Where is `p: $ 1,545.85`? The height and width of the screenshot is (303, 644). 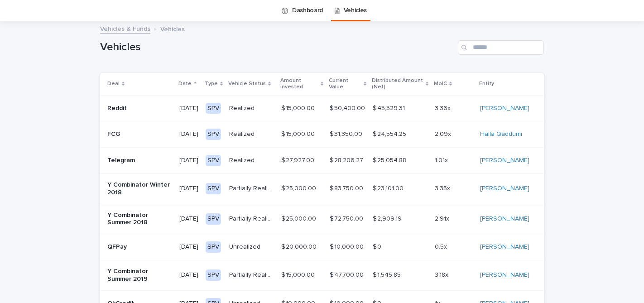
p: $ 1,545.85 is located at coordinates (387, 274).